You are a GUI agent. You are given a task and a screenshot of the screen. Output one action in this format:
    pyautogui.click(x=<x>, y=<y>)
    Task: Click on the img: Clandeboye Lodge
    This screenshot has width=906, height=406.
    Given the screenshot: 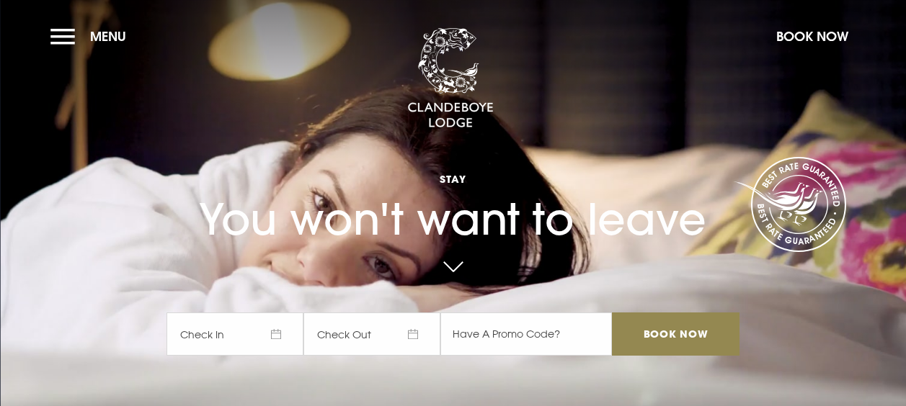 What is the action you would take?
    pyautogui.click(x=450, y=79)
    